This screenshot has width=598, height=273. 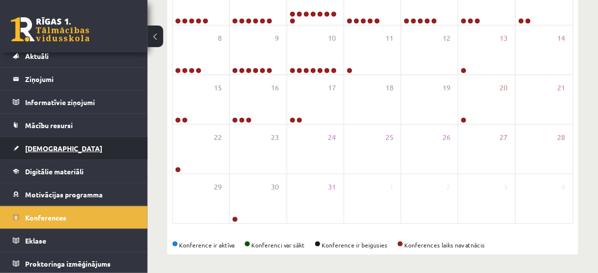 I want to click on span: 8, so click(x=220, y=38).